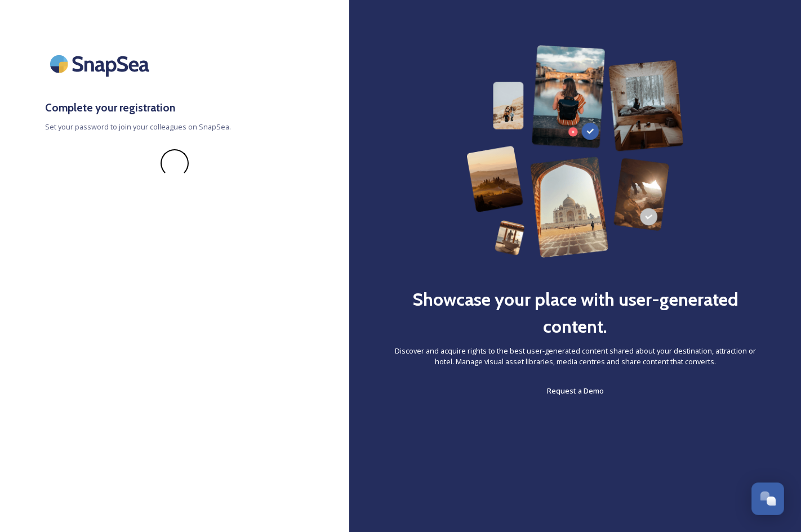 The image size is (801, 532). Describe the element at coordinates (175, 107) in the screenshot. I see `h3: Complete your registration` at that location.